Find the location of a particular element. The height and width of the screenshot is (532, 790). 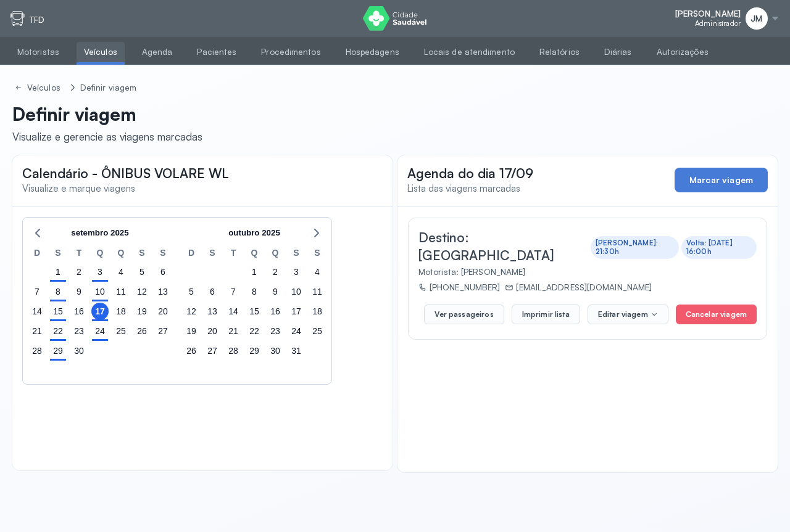

a: Diárias is located at coordinates (618, 52).